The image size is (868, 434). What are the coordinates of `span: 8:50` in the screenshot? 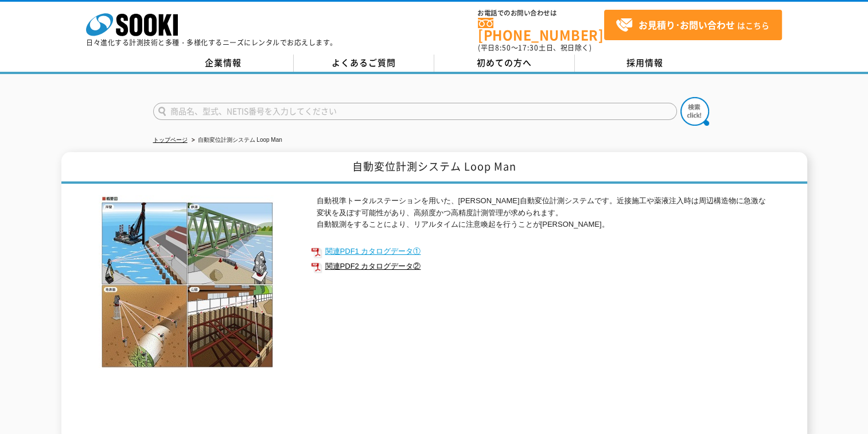 It's located at (503, 48).